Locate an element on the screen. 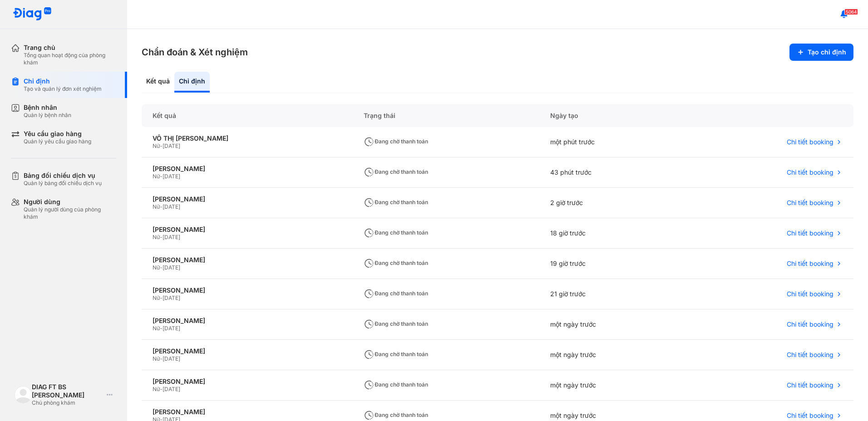 This screenshot has width=868, height=421. div: Quản lý yêu cầu giao hàng is located at coordinates (57, 142).